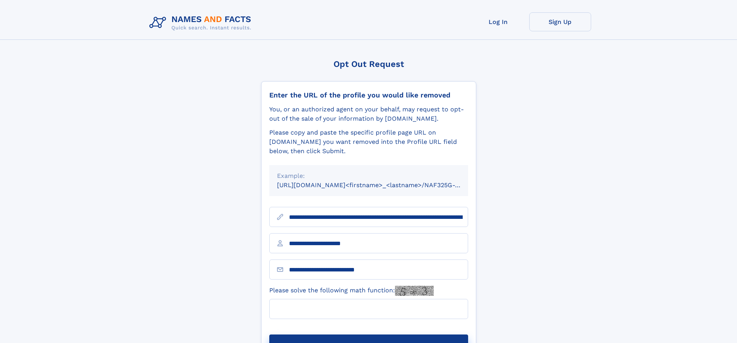 This screenshot has height=343, width=737. Describe the element at coordinates (369, 114) in the screenshot. I see `div: You, or an authorized agent on your behalf, may request to opt-out of the sale of your informatio...` at that location.